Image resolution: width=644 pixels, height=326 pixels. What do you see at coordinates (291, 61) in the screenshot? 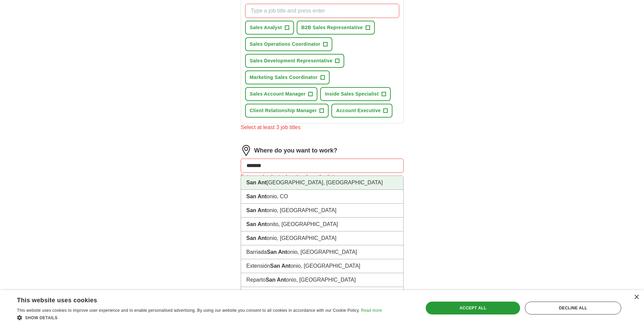
I see `span: Sales Development Representative` at bounding box center [291, 61].